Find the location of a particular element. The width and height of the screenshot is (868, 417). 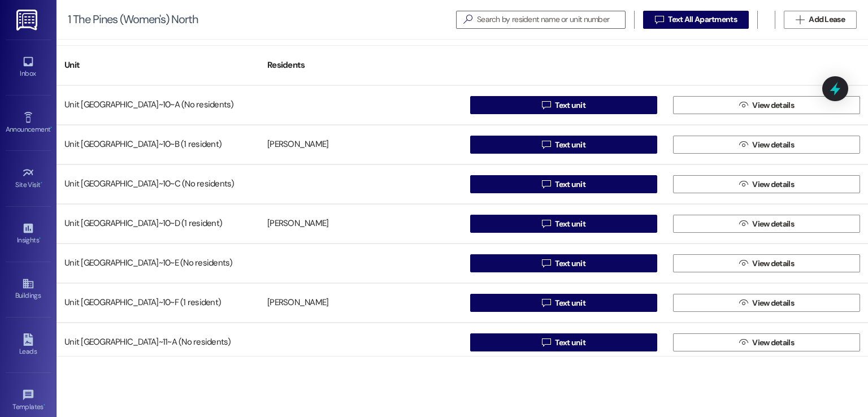

button: Add Lease is located at coordinates (820, 20).